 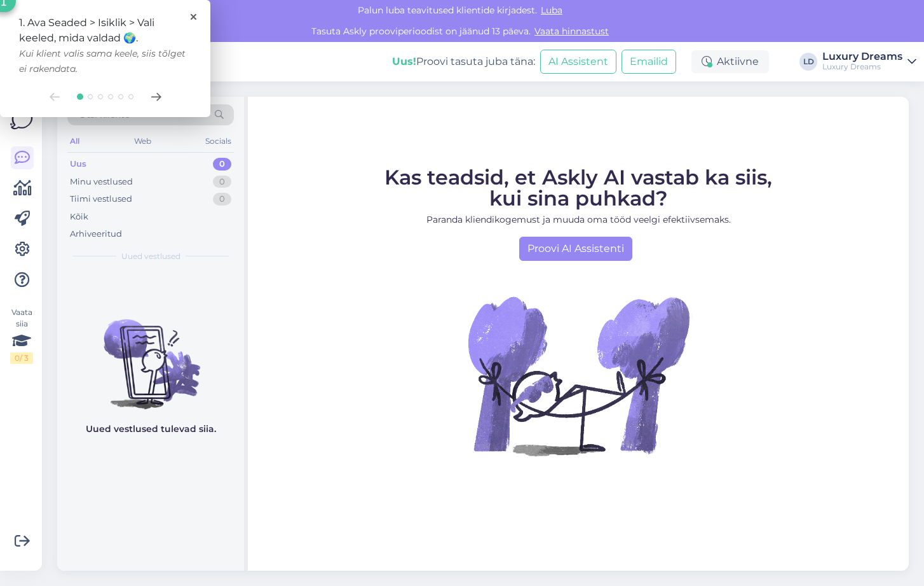 I want to click on div: All, so click(x=75, y=142).